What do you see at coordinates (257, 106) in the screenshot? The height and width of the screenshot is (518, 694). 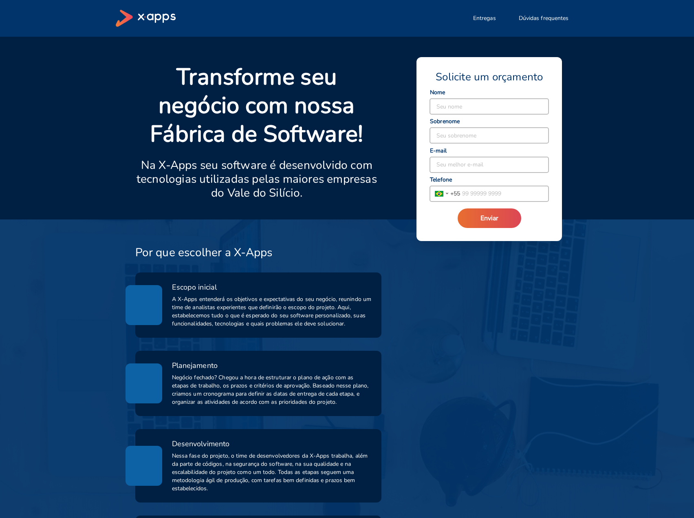 I see `p: Transforme seu negócio com nossa Fábrica de Software!` at bounding box center [257, 106].